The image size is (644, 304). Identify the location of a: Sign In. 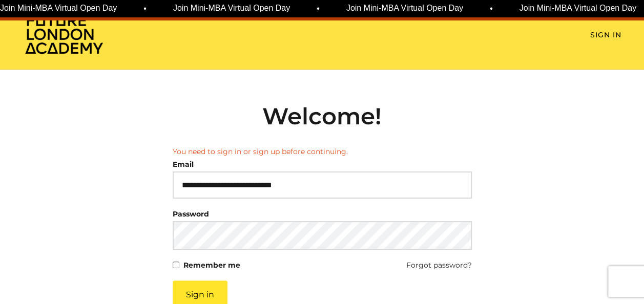
(606, 35).